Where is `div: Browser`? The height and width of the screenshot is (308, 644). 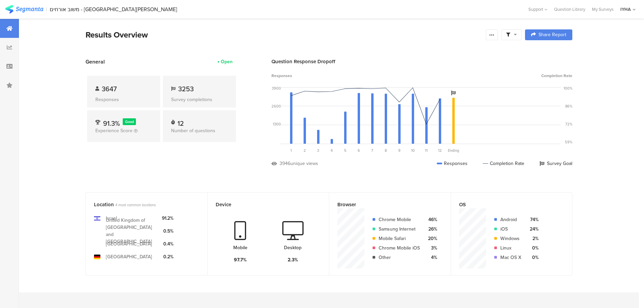
div: Browser is located at coordinates (384, 204).